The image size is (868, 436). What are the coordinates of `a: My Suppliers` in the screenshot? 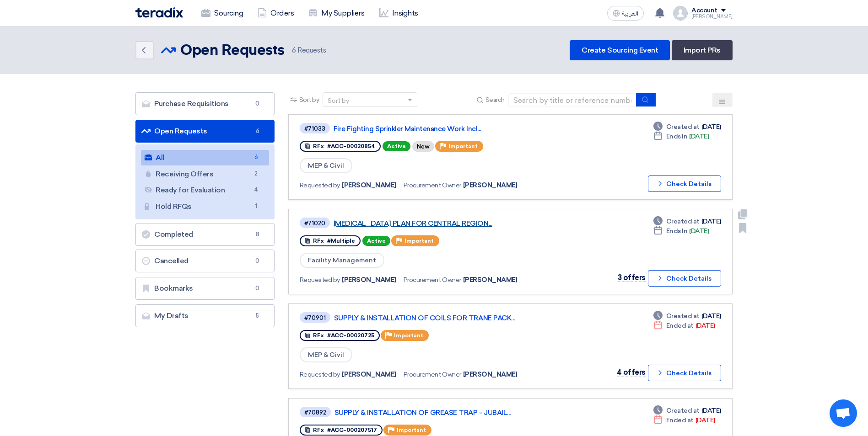 It's located at (336, 13).